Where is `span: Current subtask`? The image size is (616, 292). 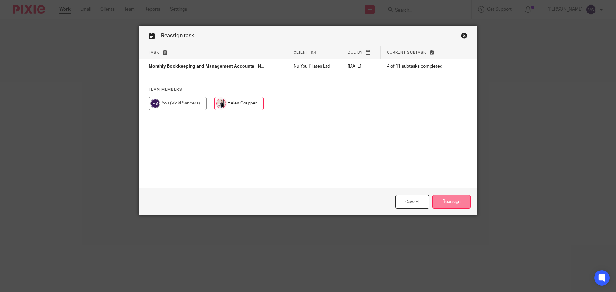
span: Current subtask is located at coordinates (407, 52).